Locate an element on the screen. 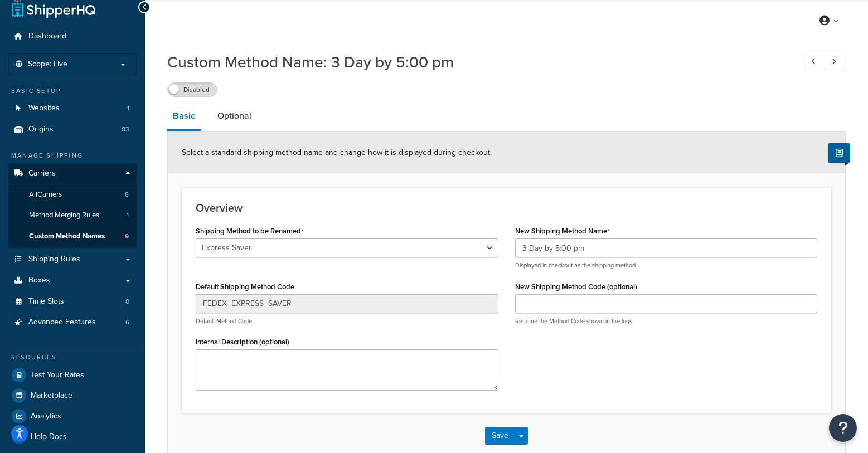 The height and width of the screenshot is (453, 868). span: Help Docs is located at coordinates (49, 437).